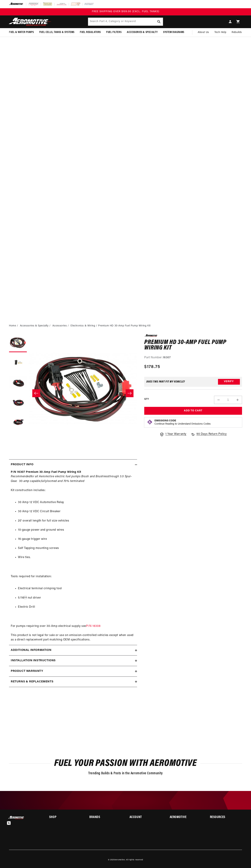  What do you see at coordinates (193, 358) in the screenshot?
I see `div: Part Number:` at bounding box center [193, 358].